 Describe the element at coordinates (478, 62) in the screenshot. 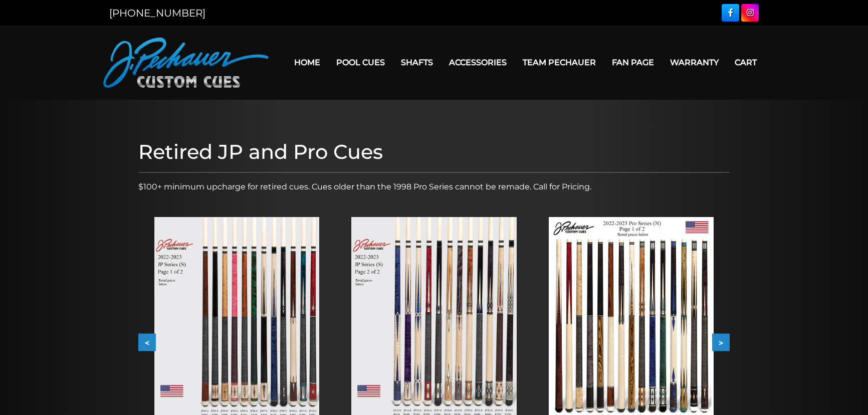

I see `a: Accessories` at that location.